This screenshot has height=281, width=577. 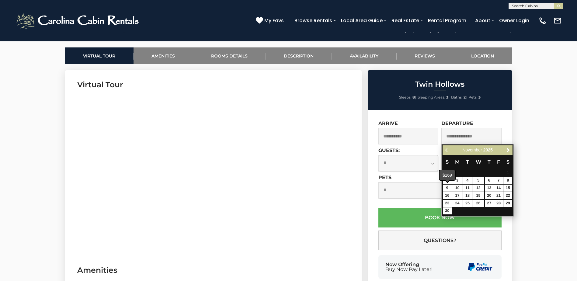 What do you see at coordinates (457, 162) in the screenshot?
I see `span: Monday` at bounding box center [457, 162].